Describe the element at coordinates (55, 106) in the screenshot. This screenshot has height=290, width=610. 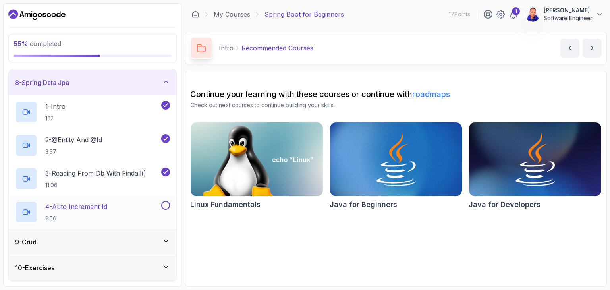
I see `p: 1 - Intro` at that location.